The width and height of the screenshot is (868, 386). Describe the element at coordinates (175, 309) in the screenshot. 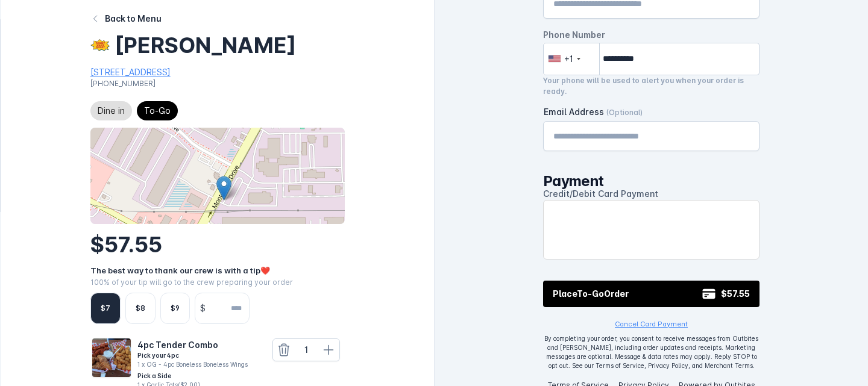

I see `div: $9` at that location.